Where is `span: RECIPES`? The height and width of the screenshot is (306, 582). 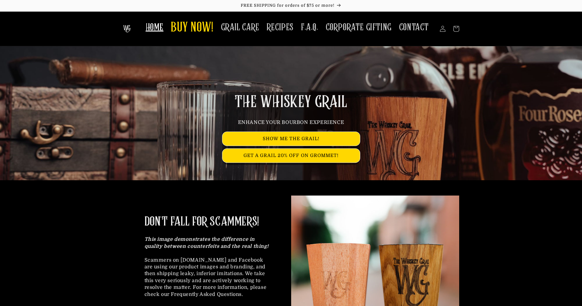
span: RECIPES is located at coordinates (280, 27).